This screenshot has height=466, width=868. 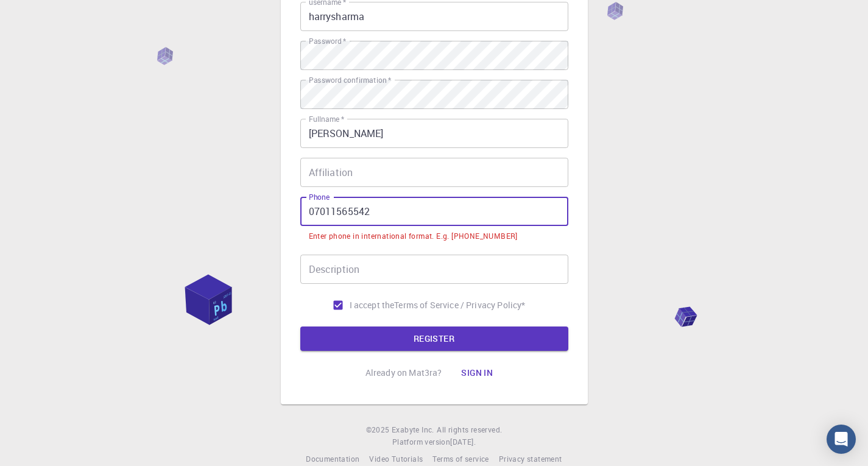 What do you see at coordinates (327, 41) in the screenshot?
I see `label: Password` at bounding box center [327, 41].